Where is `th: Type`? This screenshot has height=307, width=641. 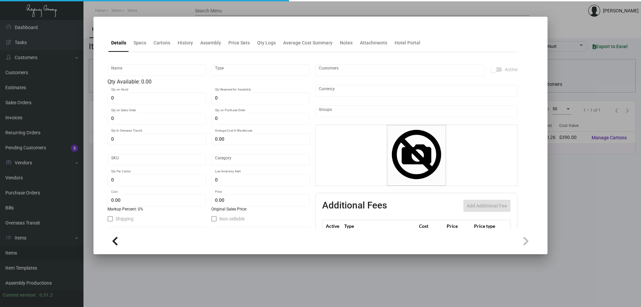 th: Type is located at coordinates (380, 226).